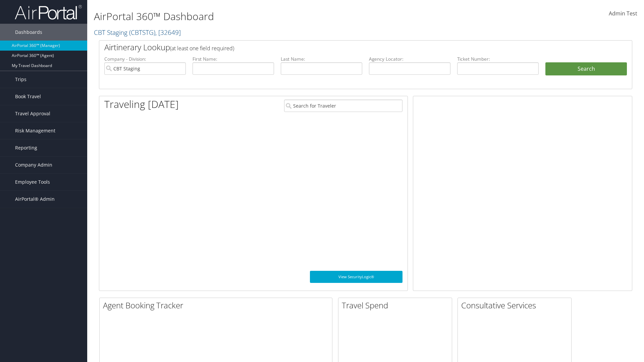  I want to click on a: Admin Test, so click(623, 13).